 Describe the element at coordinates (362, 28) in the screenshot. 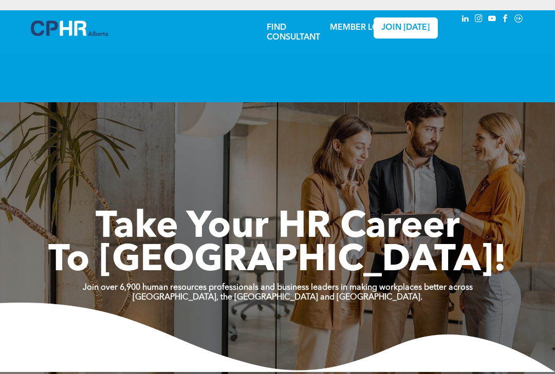

I see `a: MEMBER LOGIN` at that location.